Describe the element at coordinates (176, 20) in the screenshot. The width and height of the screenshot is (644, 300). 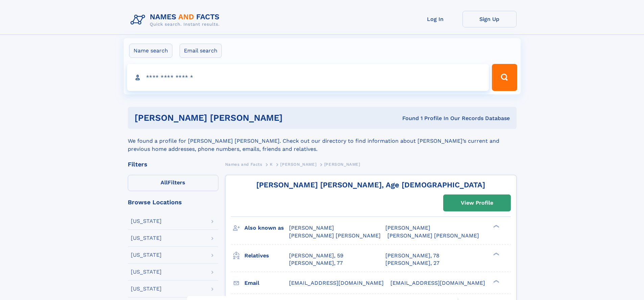
I see `img: Logo Names and Facts` at that location.